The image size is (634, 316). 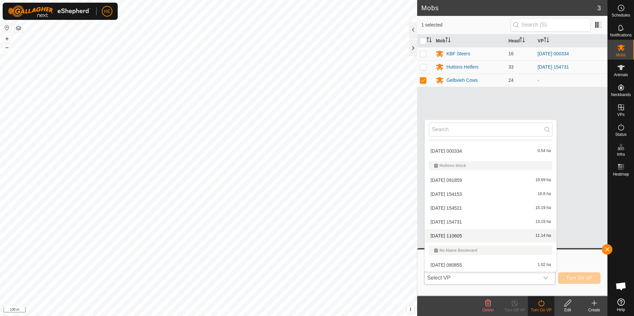 What do you see at coordinates (551, 25) in the screenshot?
I see `input: Search (S)` at bounding box center [551, 25].